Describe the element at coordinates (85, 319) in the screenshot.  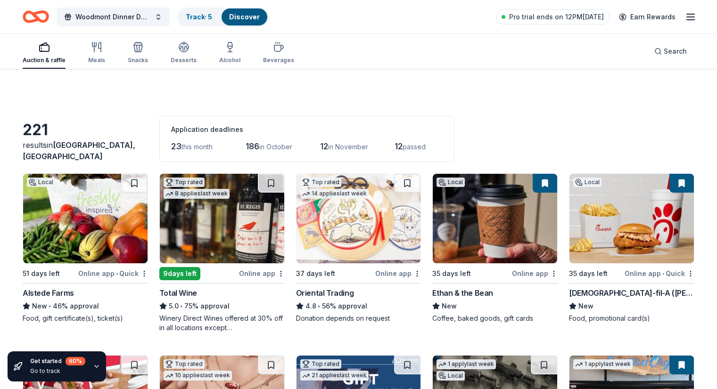
I see `div: Food, gift certificate(s), ticket(s)` at that location.